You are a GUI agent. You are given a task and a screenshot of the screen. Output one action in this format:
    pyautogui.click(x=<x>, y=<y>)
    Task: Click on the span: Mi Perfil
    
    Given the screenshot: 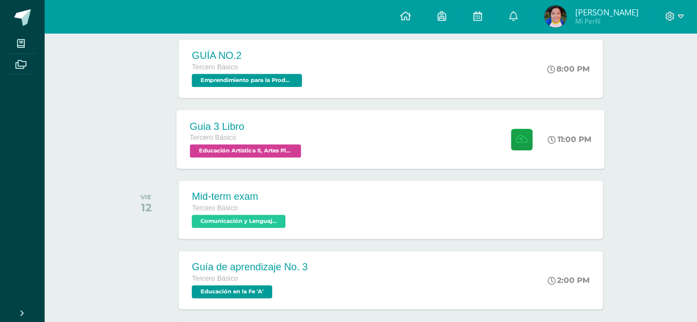 What is the action you would take?
    pyautogui.click(x=606, y=21)
    